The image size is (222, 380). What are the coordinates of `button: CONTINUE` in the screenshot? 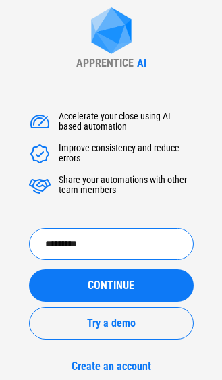 It's located at (111, 286).